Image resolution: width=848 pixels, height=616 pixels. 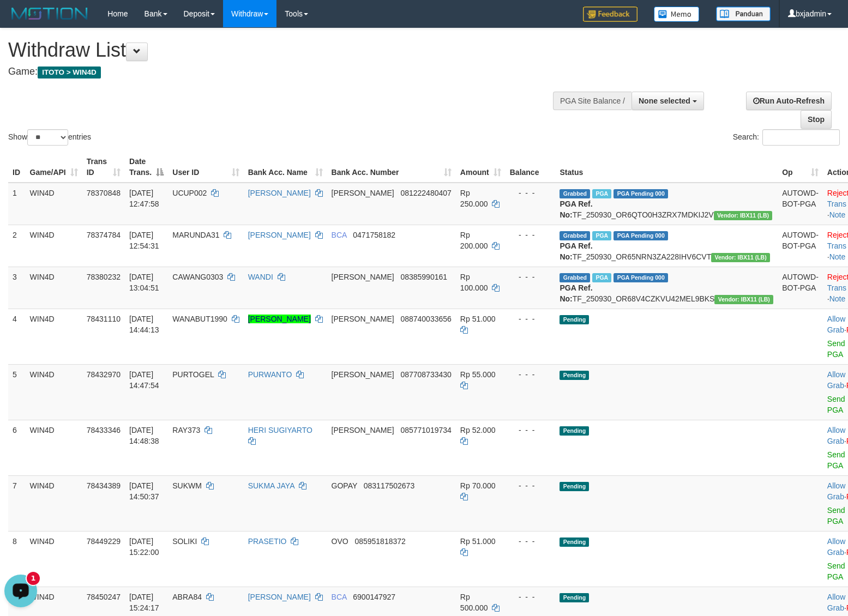 I want to click on a: PURWANTO, so click(x=270, y=375).